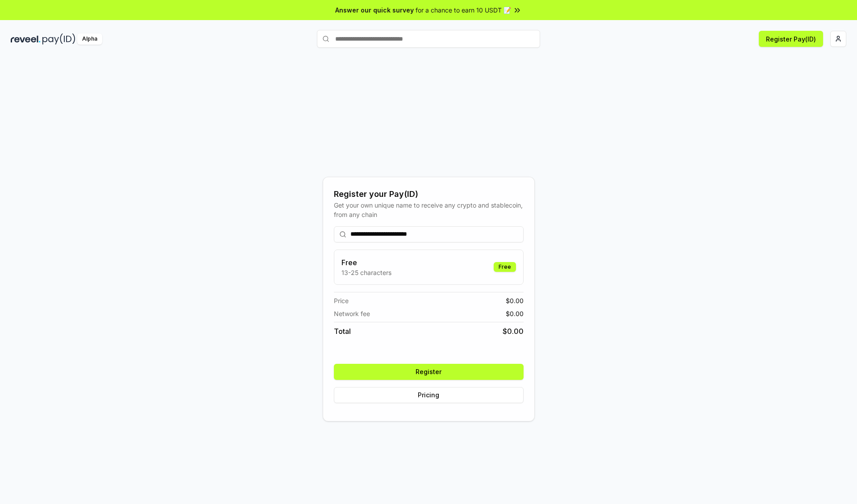 The height and width of the screenshot is (504, 857). Describe the element at coordinates (351, 313) in the screenshot. I see `span: Network fee` at that location.